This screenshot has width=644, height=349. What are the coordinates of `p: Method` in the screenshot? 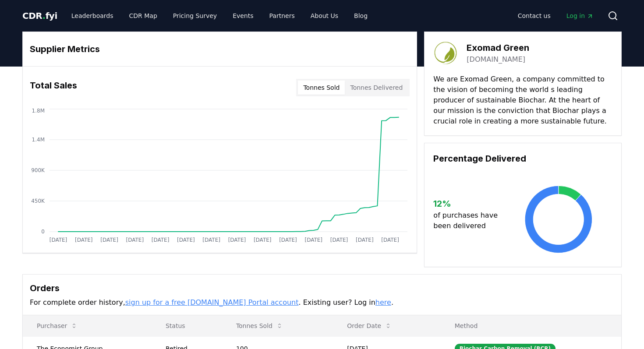 It's located at (531, 326).